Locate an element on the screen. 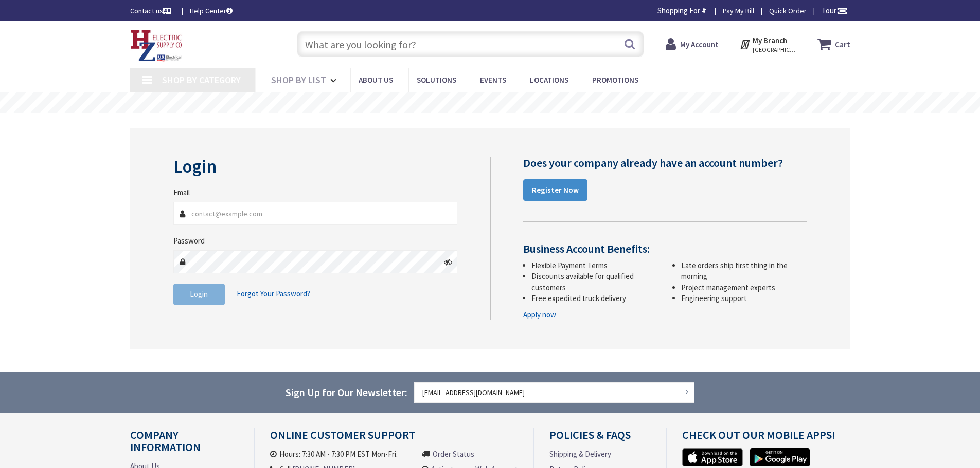 This screenshot has width=980, height=468. i: Click here to show/hide password is located at coordinates (448, 262).